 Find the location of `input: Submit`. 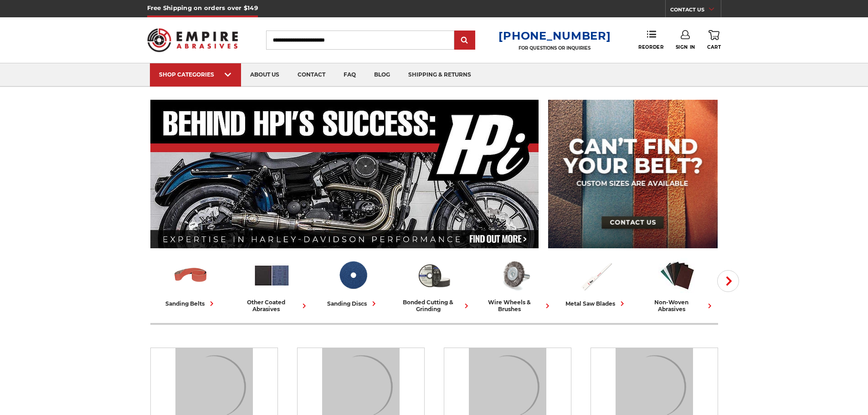

input: Submit is located at coordinates (464, 41).